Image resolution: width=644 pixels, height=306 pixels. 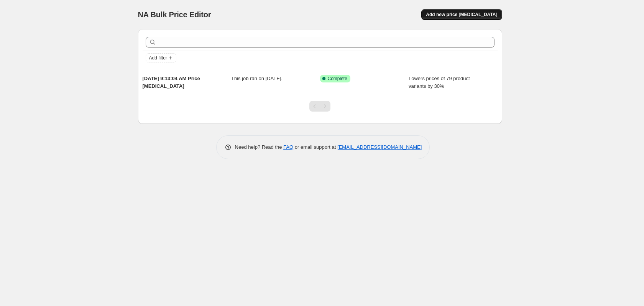 What do you see at coordinates (315, 147) in the screenshot?
I see `span: or email support at` at bounding box center [315, 147].